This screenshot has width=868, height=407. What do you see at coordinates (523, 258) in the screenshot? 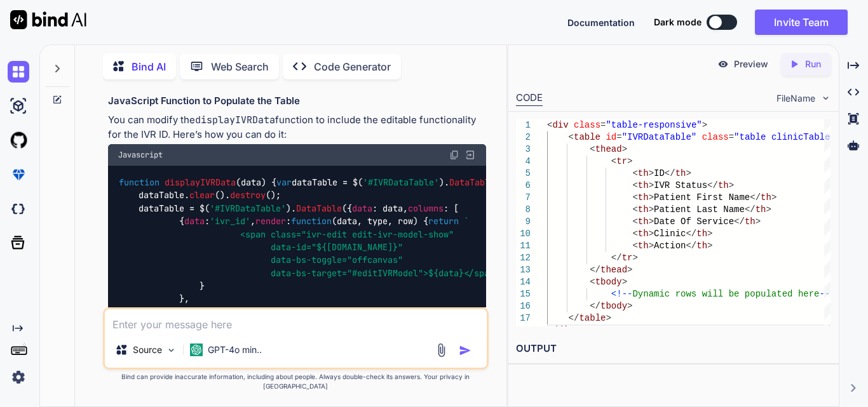
I see `div: 12` at bounding box center [523, 258].